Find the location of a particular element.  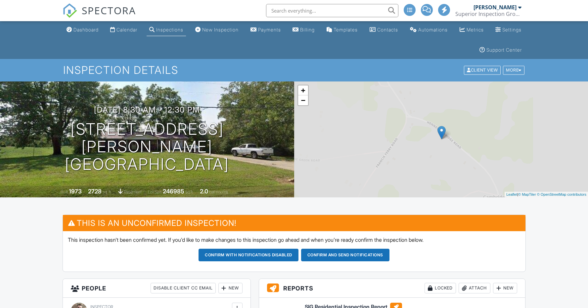

h3: Reports is located at coordinates (392, 288).